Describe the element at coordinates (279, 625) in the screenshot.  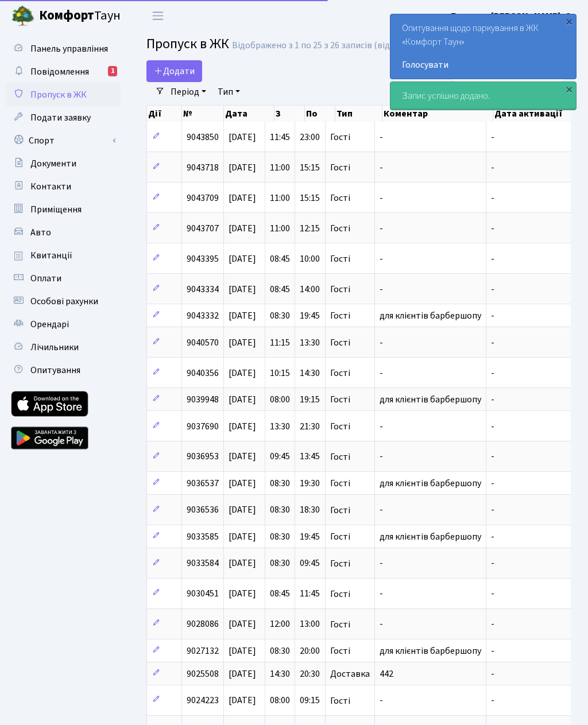
I see `span: 12:00` at that location.